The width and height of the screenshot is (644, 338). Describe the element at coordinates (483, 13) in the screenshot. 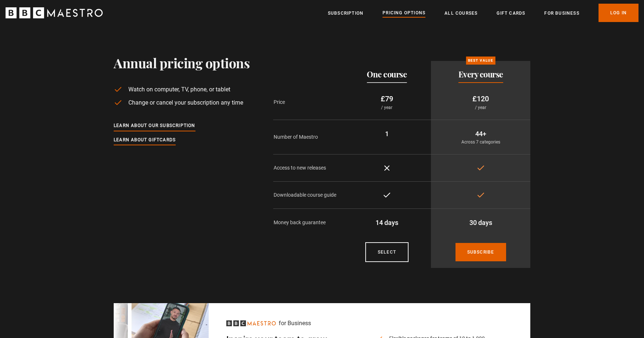

I see `nav: Primary` at that location.